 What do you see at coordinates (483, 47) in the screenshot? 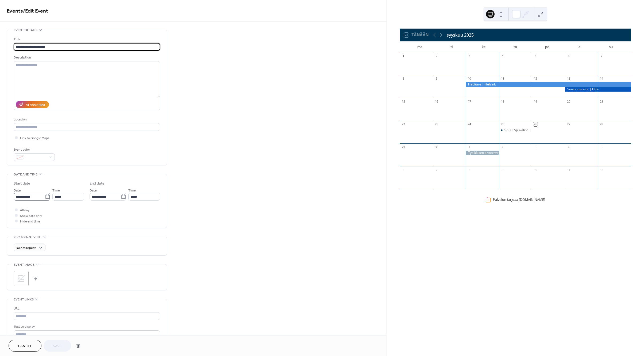
I see `div: ke` at bounding box center [483, 47].